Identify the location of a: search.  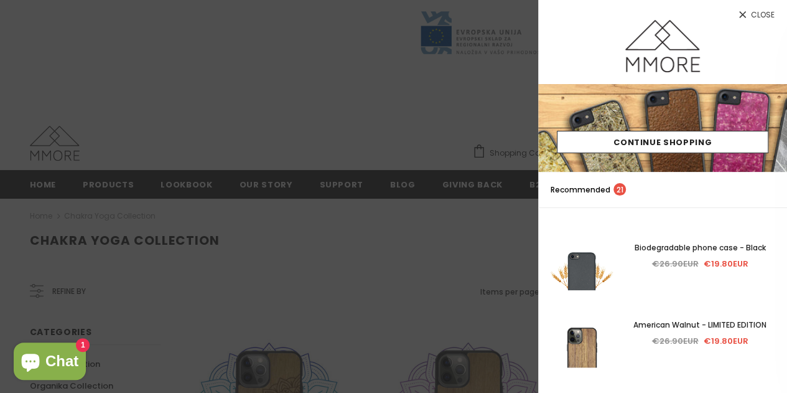
(769, 190).